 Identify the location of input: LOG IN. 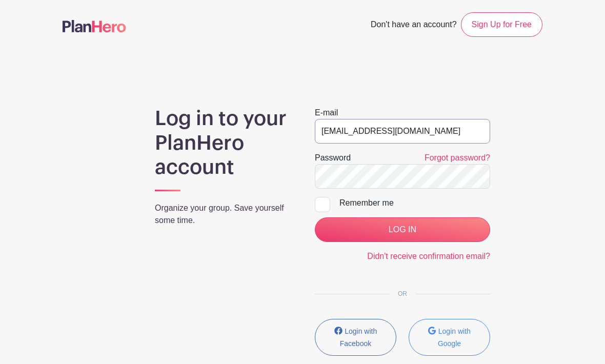
(403, 230).